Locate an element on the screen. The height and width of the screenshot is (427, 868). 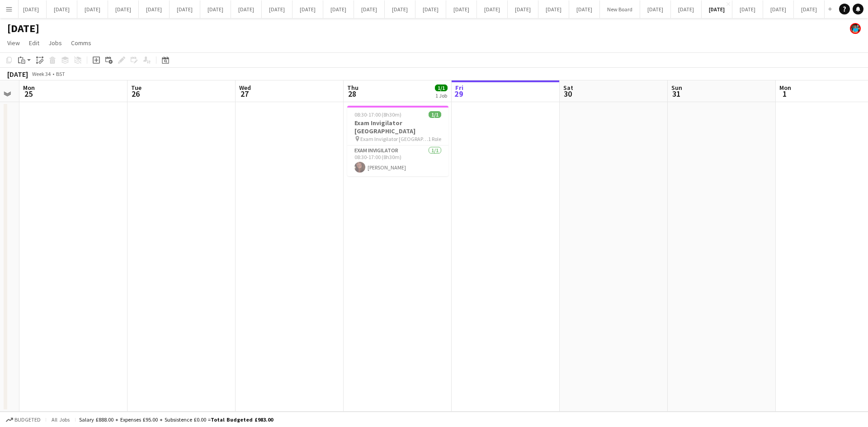
span: Total Budgeted £983.00 is located at coordinates (242, 420).